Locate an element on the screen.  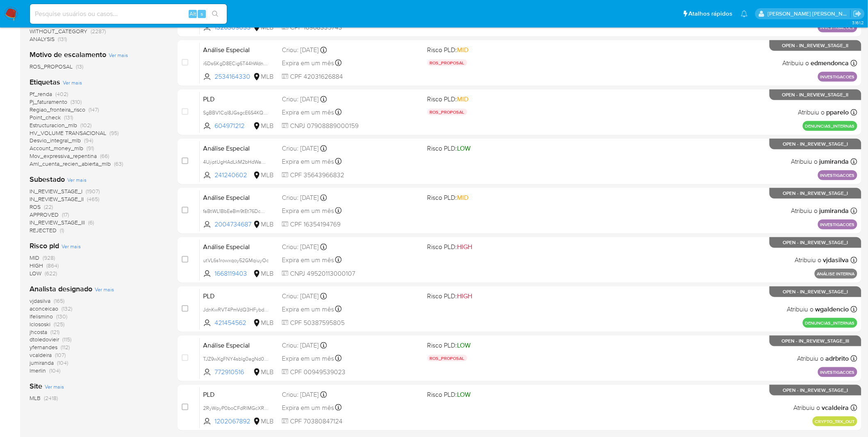
a: Sair is located at coordinates (858, 14).